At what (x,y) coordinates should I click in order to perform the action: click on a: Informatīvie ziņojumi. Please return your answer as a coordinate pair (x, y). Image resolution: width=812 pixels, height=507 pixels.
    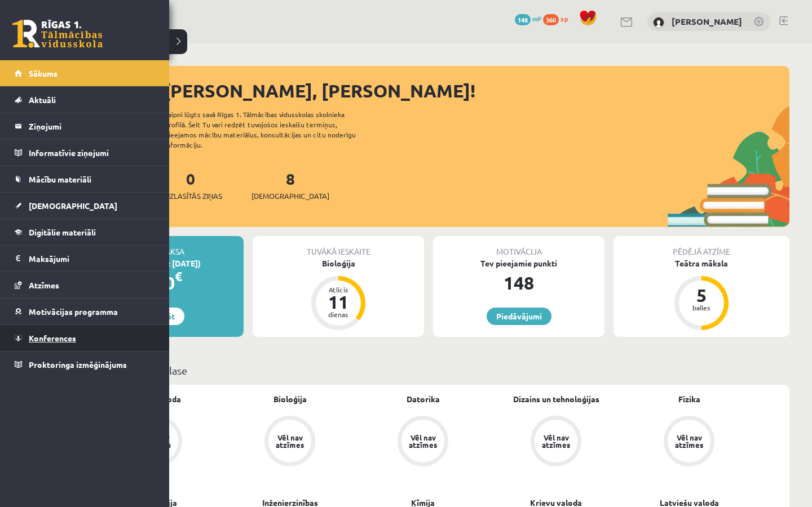
    Looking at the image, I should click on (85, 153).